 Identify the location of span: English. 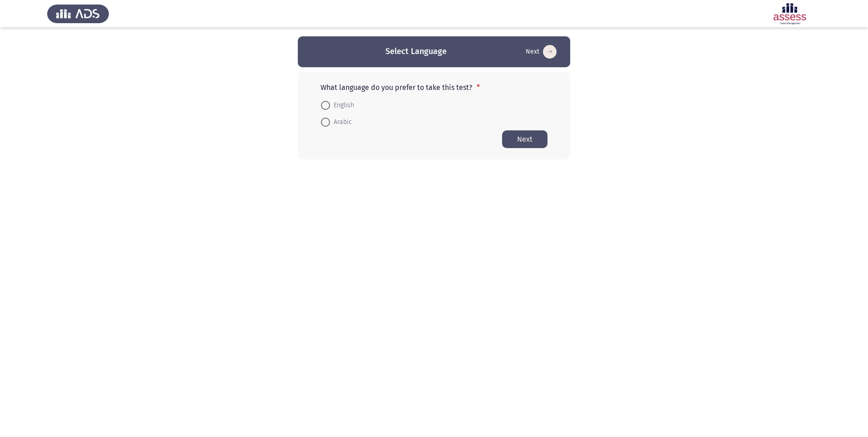
(342, 106).